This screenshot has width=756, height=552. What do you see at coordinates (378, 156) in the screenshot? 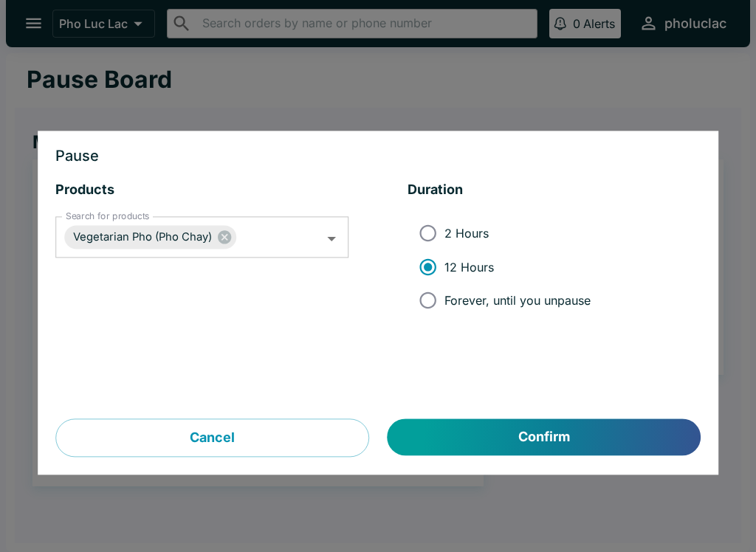
I see `h3: Pause` at bounding box center [378, 156].